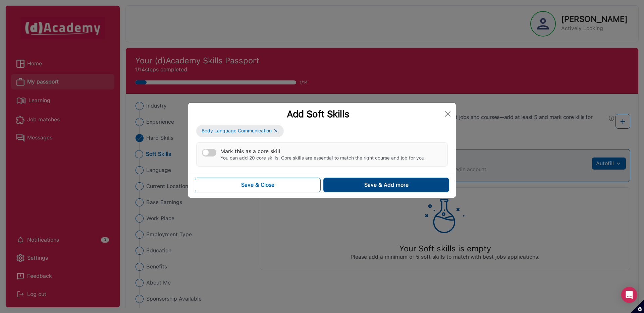  What do you see at coordinates (257, 185) in the screenshot?
I see `div: Save & Close` at bounding box center [257, 185].